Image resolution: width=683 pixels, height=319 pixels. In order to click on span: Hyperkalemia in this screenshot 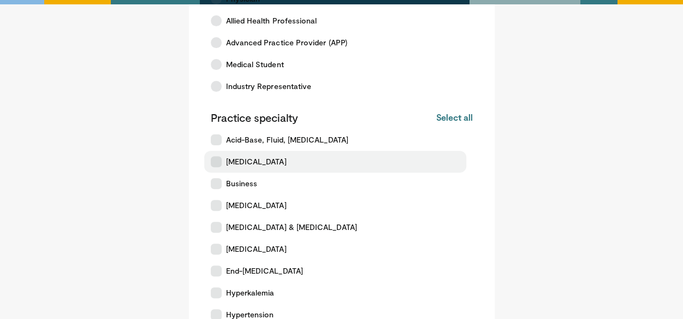, I will do `click(250, 293)`.